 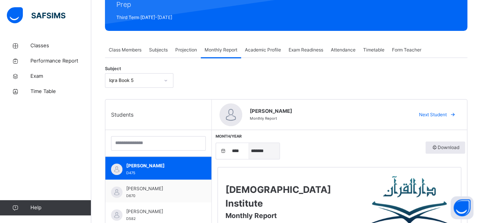 I want to click on span: Academic Profile, so click(x=263, y=50).